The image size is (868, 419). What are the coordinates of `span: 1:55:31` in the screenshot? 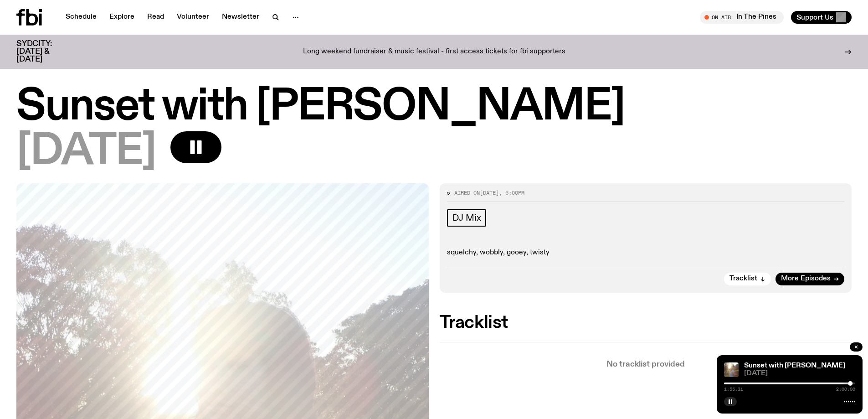 It's located at (733, 389).